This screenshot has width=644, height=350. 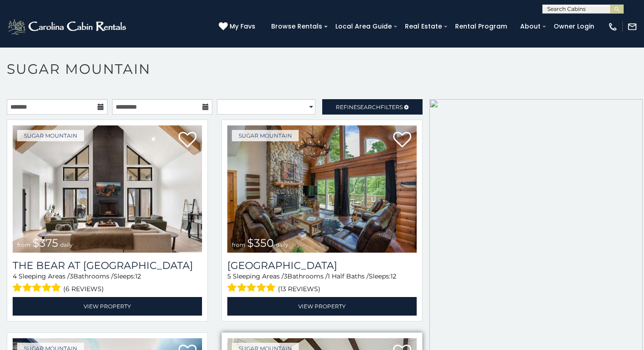 I want to click on span: Search, so click(x=369, y=107).